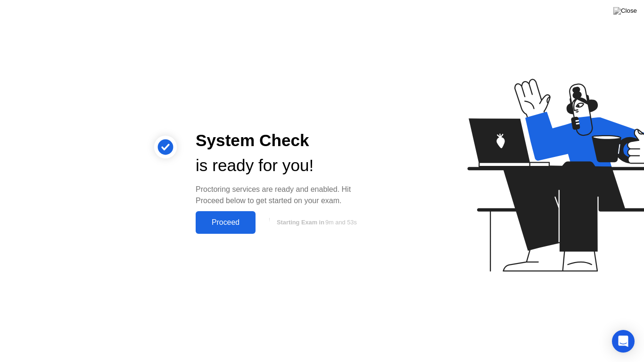  What do you see at coordinates (315, 223) in the screenshot?
I see `button: Starting Exam in9m and 53s` at bounding box center [315, 223].